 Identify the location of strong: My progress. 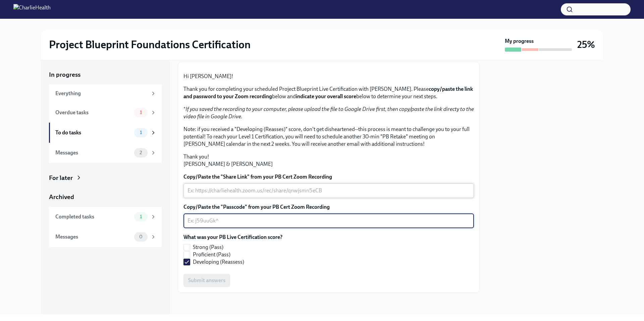
(519, 41).